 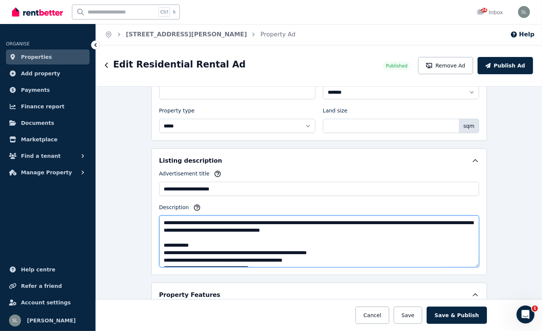 I want to click on button: Manage Property, so click(x=48, y=172).